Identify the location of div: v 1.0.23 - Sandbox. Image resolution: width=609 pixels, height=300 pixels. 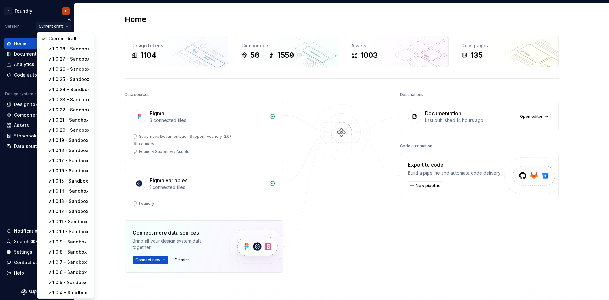
(69, 100).